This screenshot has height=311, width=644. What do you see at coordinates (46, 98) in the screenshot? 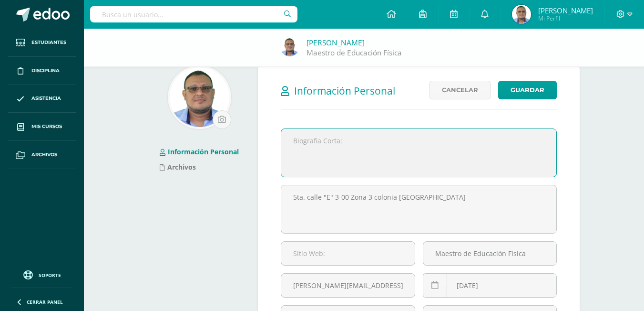
I see `span: Asistencia` at bounding box center [46, 98].